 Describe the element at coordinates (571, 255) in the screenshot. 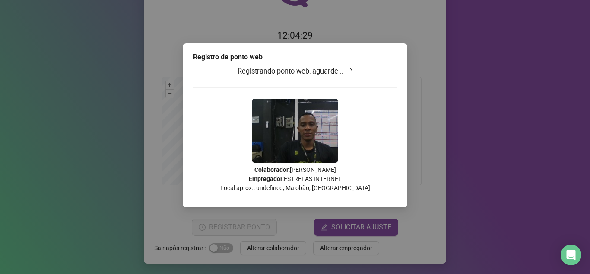

I see `div: Open Intercom Messenger` at that location.